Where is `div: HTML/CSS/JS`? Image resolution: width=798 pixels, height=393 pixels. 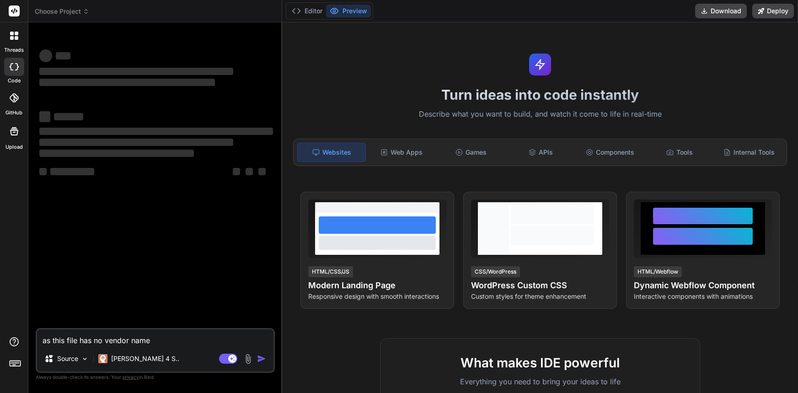
div: HTML/CSS/JS is located at coordinates (330, 272).